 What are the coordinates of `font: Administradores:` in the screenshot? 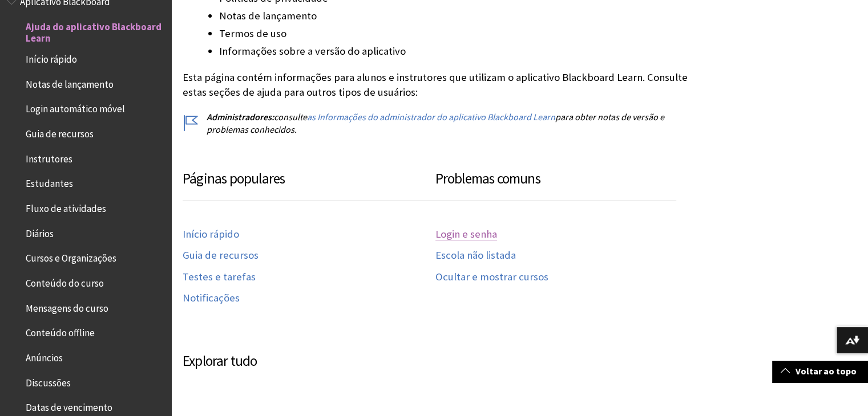 It's located at (240, 117).